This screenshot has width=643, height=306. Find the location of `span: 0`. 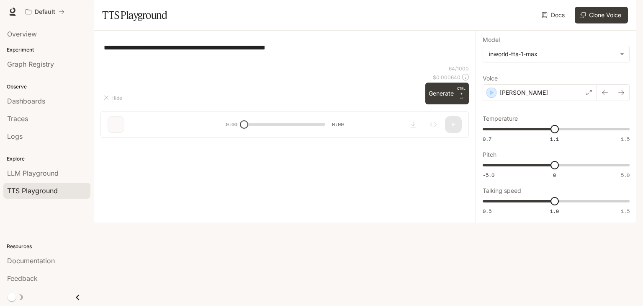

span: 0 is located at coordinates (554, 175).